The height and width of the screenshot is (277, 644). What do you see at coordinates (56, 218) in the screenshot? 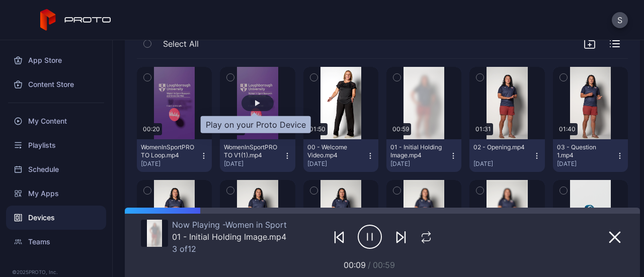
I see `div: Devices` at bounding box center [56, 218].